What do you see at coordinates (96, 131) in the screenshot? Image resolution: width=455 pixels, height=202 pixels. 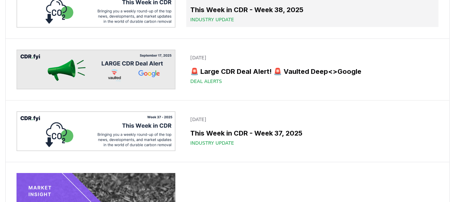 I see `img: This Week in CDR - Week 37, 2025 blog post image` at bounding box center [96, 131].